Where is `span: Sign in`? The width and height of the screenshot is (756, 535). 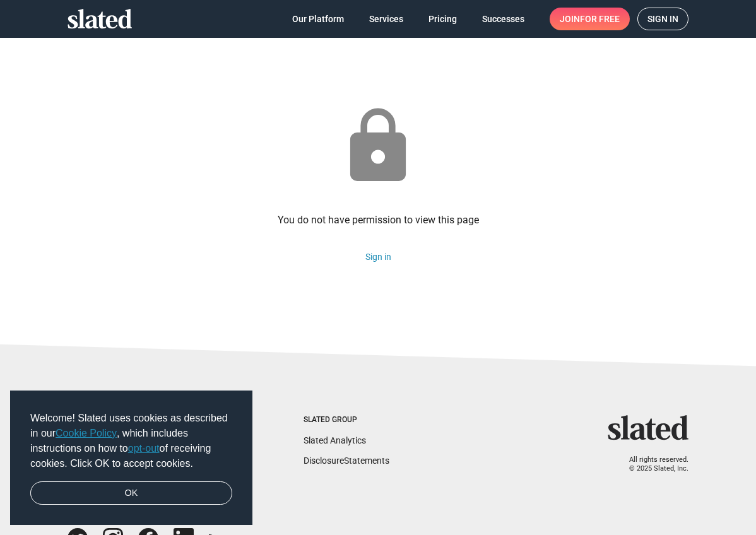 span: Sign in is located at coordinates (662, 19).